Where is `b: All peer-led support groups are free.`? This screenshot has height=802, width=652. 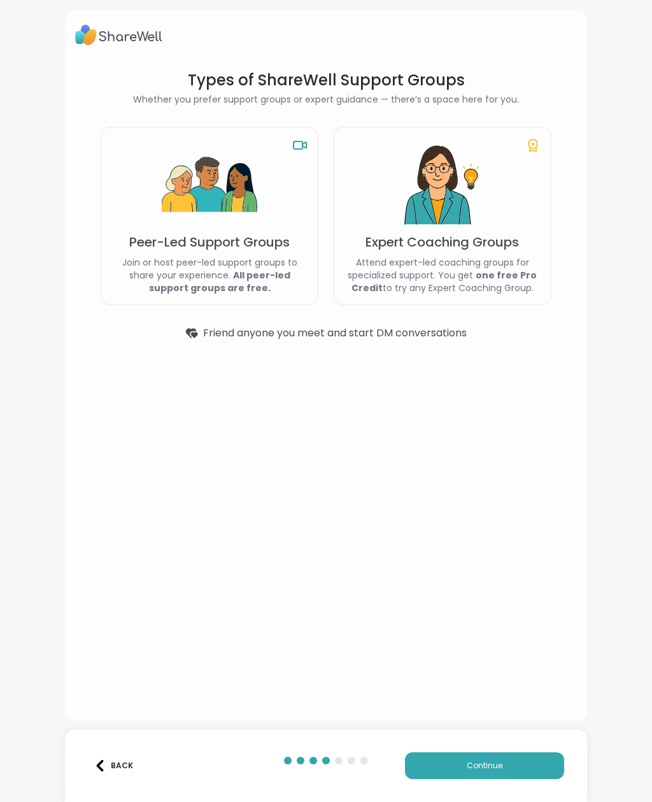
b: All peer-led support groups are free. is located at coordinates (220, 282).